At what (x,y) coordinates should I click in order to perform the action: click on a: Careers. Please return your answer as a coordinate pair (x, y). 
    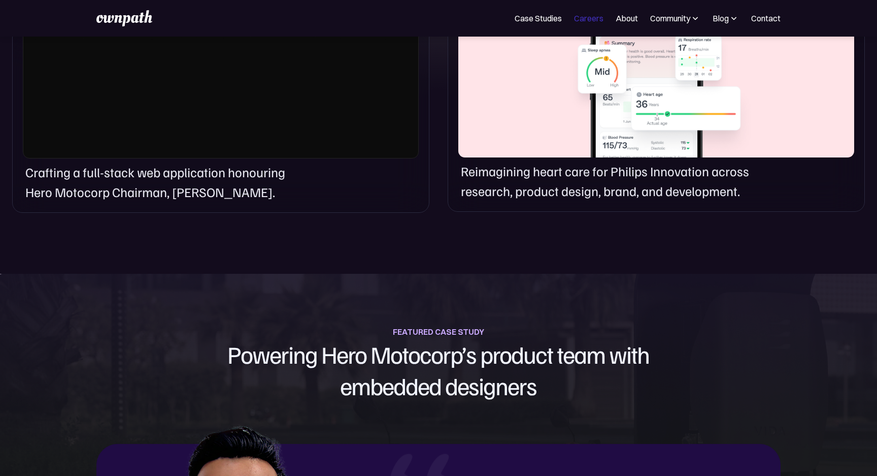
    Looking at the image, I should click on (589, 18).